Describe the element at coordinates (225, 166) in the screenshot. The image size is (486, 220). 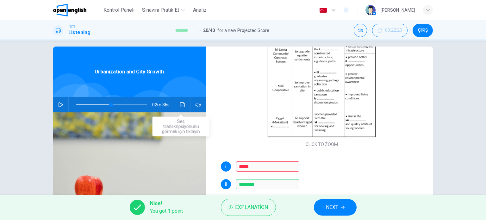
I see `span: i` at that location.